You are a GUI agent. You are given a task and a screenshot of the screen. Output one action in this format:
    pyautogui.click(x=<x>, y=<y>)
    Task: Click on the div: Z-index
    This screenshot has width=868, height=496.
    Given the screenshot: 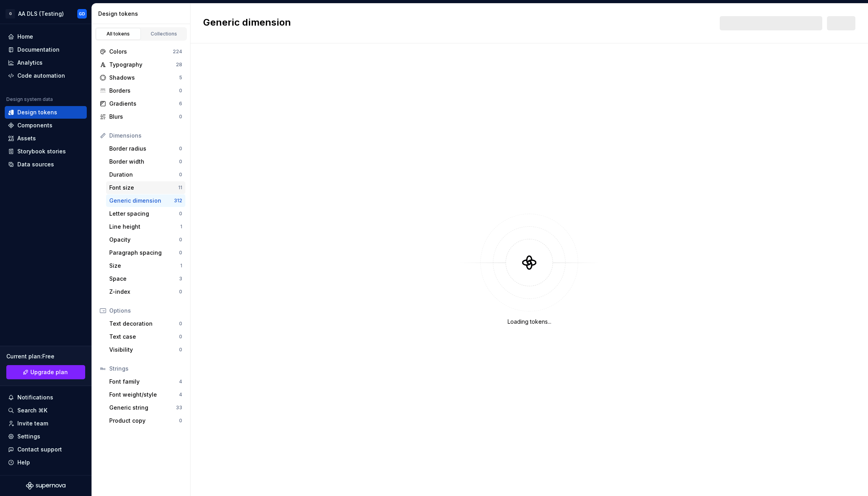 What is the action you would take?
    pyautogui.click(x=144, y=292)
    